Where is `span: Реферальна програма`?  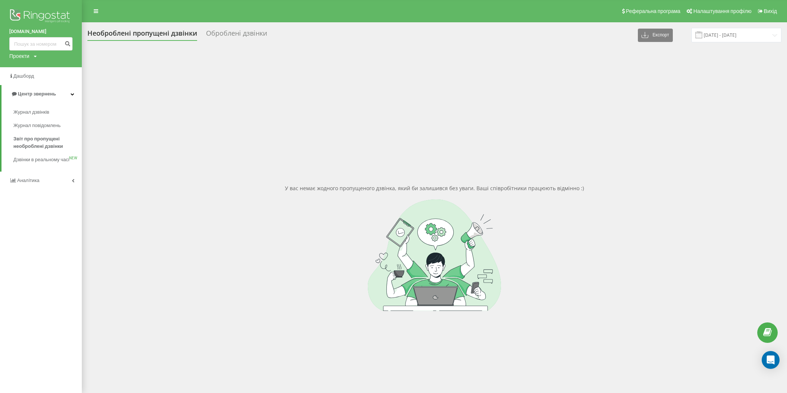
span: Реферальна програма is located at coordinates (653, 11).